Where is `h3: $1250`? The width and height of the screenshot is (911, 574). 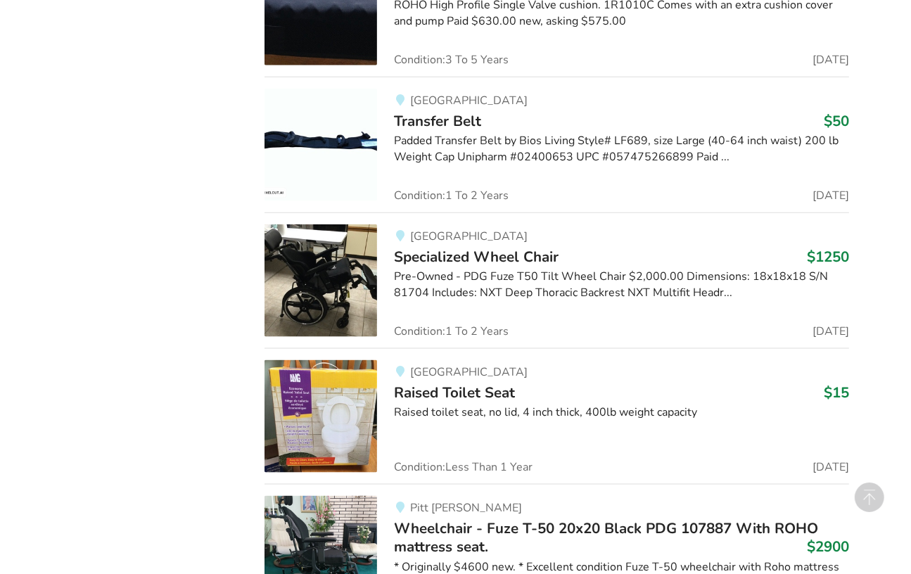 h3: $1250 is located at coordinates (828, 257).